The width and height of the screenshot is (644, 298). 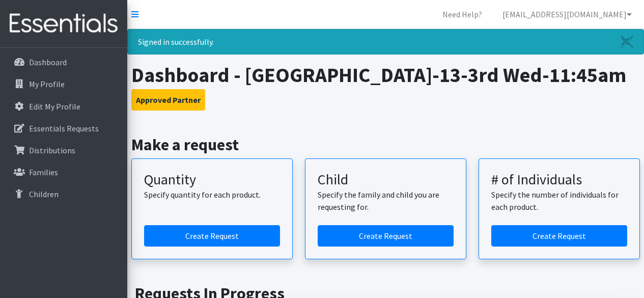 What do you see at coordinates (64, 150) in the screenshot?
I see `a: Distributions` at bounding box center [64, 150].